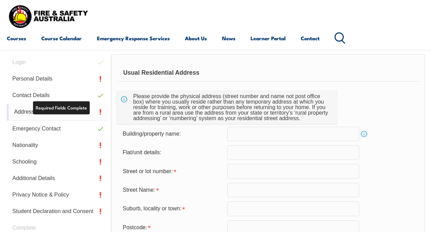 The width and height of the screenshot is (432, 232). Describe the element at coordinates (57, 79) in the screenshot. I see `a: Personal Details` at that location.